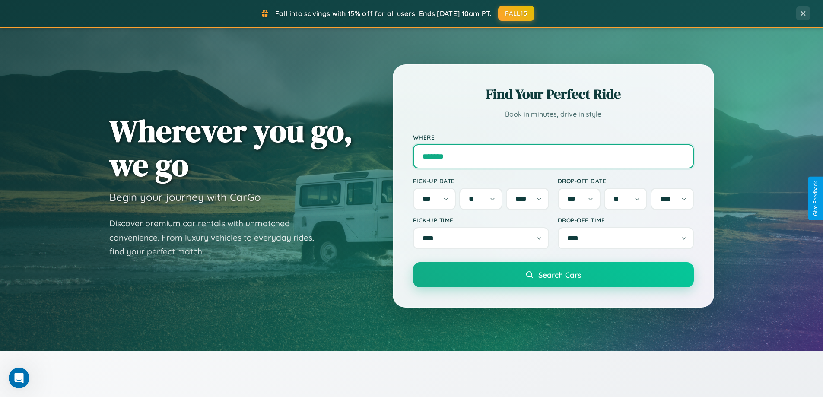 Image resolution: width=823 pixels, height=397 pixels. What do you see at coordinates (626, 220) in the screenshot?
I see `label: Drop-off Time` at bounding box center [626, 220].